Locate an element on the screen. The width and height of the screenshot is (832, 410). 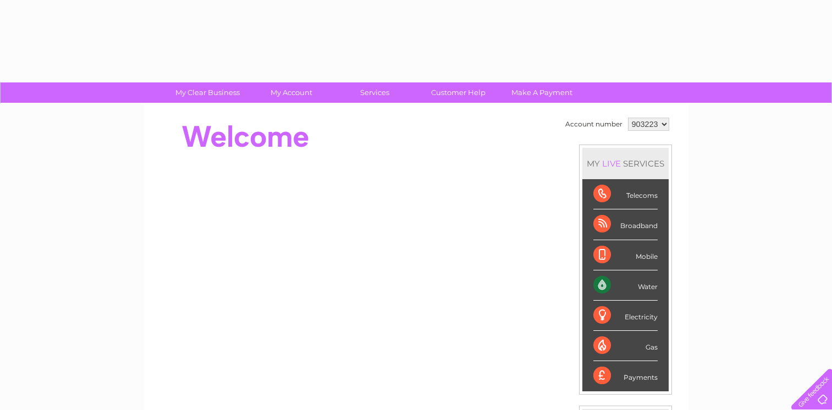
a: Make A Payment is located at coordinates (541, 92).